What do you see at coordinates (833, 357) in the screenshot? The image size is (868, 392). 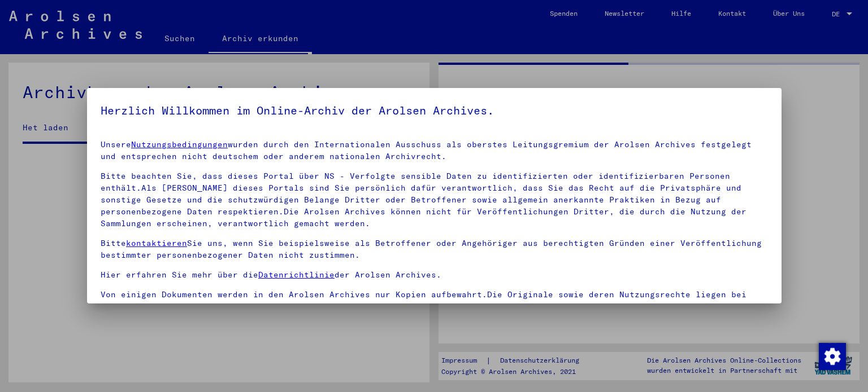 I see `img: Zustimmung ändern` at bounding box center [833, 357].